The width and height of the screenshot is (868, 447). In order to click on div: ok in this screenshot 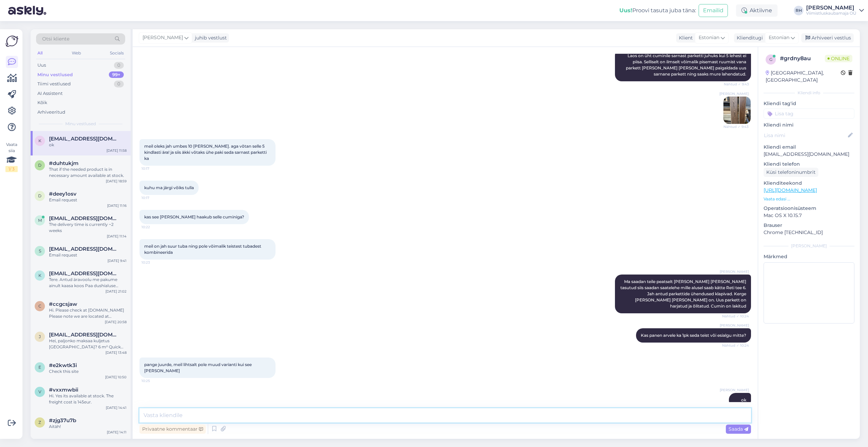, I will do `click(88, 145)`.